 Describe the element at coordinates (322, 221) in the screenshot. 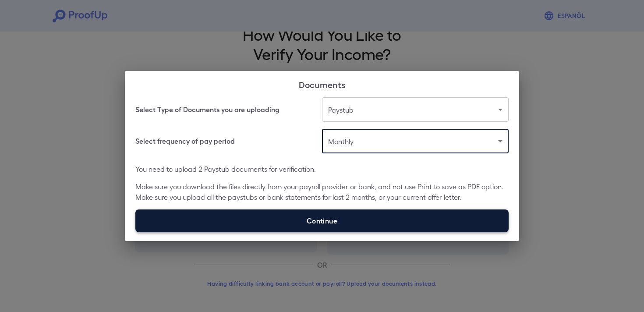

I see `label: Continue` at that location.